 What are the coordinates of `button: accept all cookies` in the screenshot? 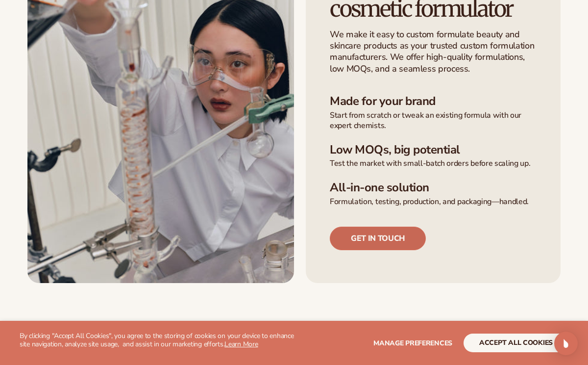 It's located at (516, 343).